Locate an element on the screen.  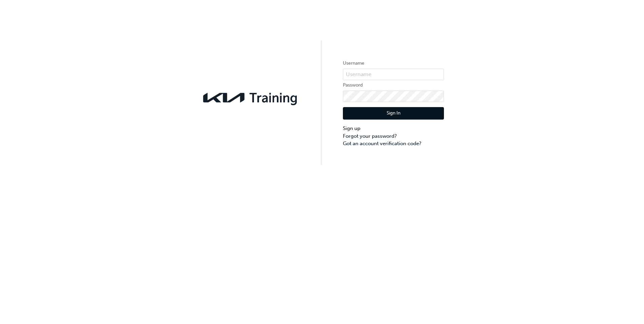
label: Username is located at coordinates (394, 64).